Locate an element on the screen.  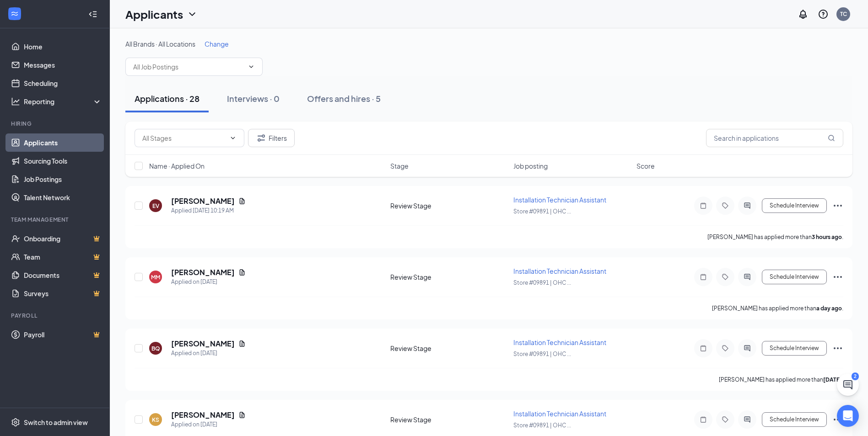
a: Talent Network is located at coordinates (62, 197).